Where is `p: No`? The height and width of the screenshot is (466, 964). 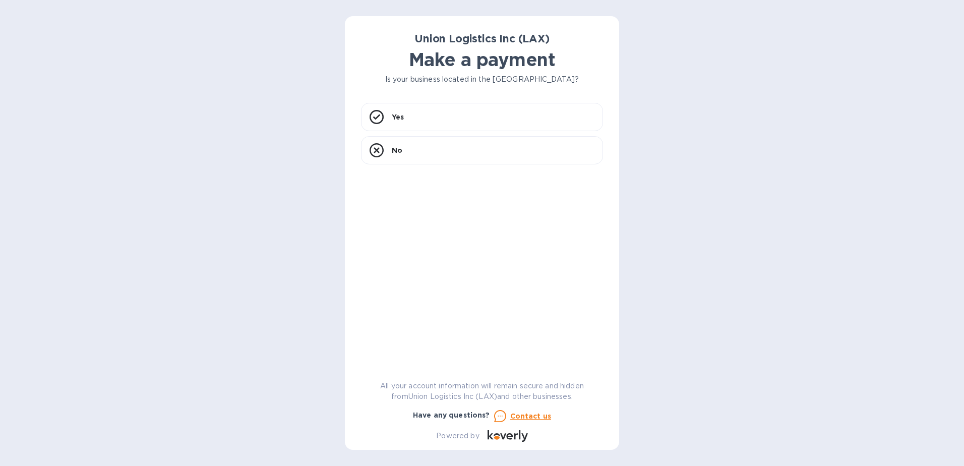
p: No is located at coordinates (397, 150).